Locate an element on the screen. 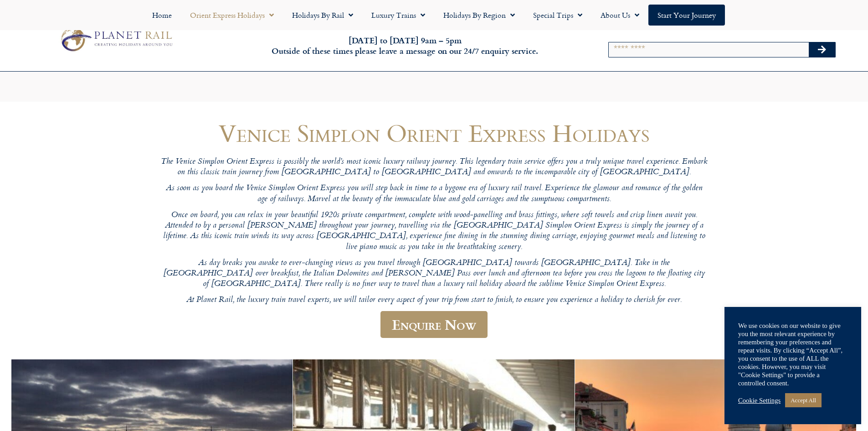  img: Planet Rail Train Holidays Logo is located at coordinates (116, 39).